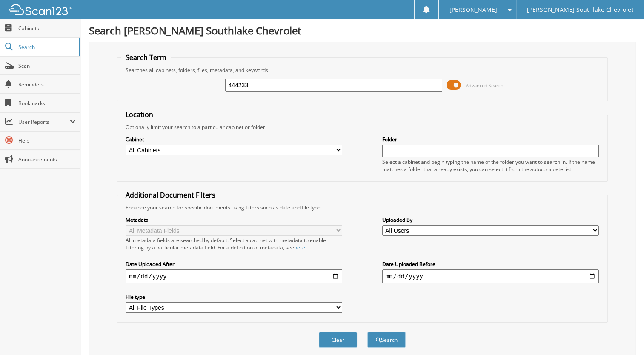 Image resolution: width=644 pixels, height=355 pixels. I want to click on div: Select a cabinet and begin typing the name of the folder you want to search in. If the name match..., so click(490, 166).